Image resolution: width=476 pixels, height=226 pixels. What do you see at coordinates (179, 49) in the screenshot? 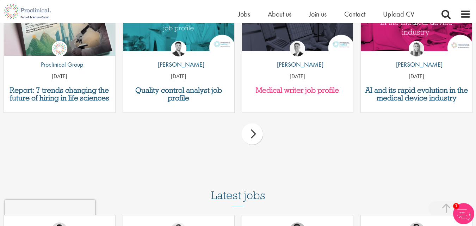
I see `img: Joshua Godden` at bounding box center [179, 49].